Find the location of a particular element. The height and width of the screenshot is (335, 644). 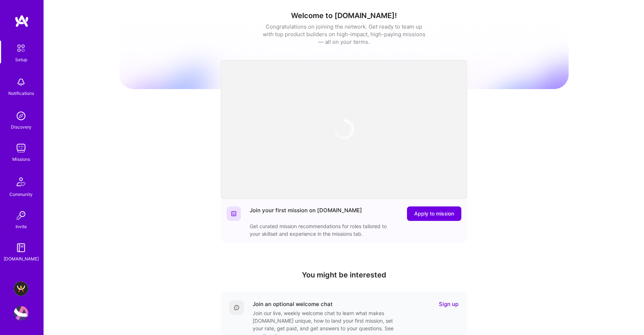

div: Join an optional welcome chat is located at coordinates (292, 304).